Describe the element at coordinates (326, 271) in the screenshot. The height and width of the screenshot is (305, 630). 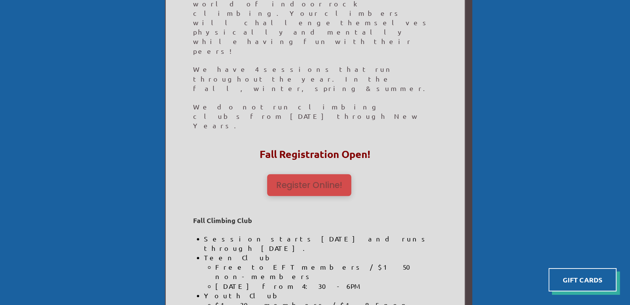
I see `li: Free to EFT members / $150 non-members` at that location.